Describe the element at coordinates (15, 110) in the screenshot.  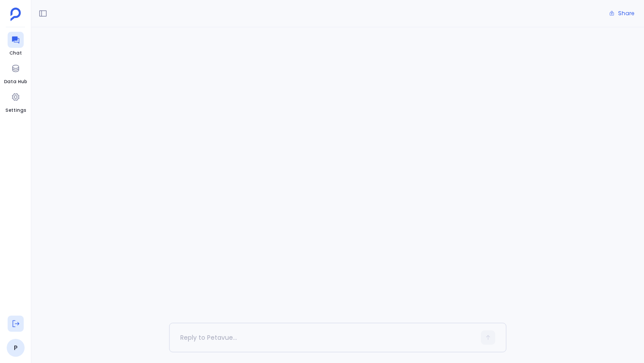
I see `span: Settings` at that location.